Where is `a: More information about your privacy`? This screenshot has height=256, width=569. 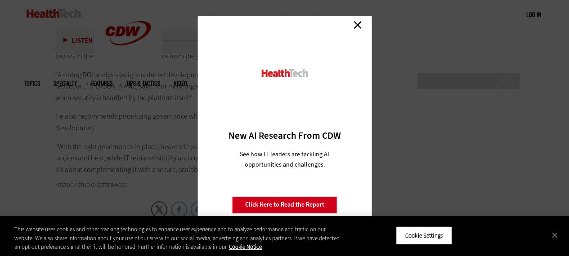 a: More information about your privacy is located at coordinates (245, 247).